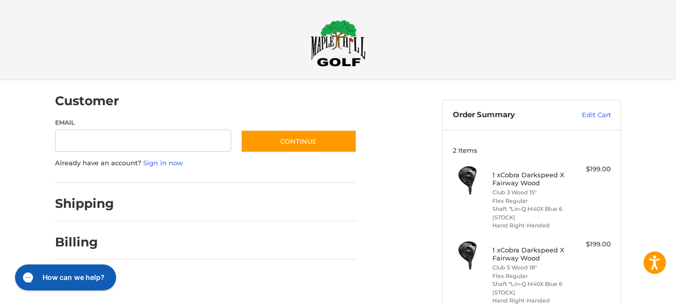  What do you see at coordinates (530, 201) in the screenshot?
I see `li: Flex Regular` at bounding box center [530, 201].